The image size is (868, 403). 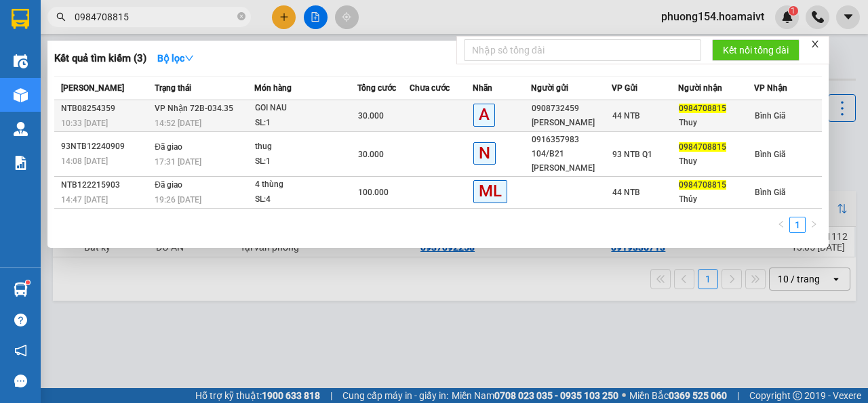 What do you see at coordinates (815, 44) in the screenshot?
I see `span: close` at bounding box center [815, 44].